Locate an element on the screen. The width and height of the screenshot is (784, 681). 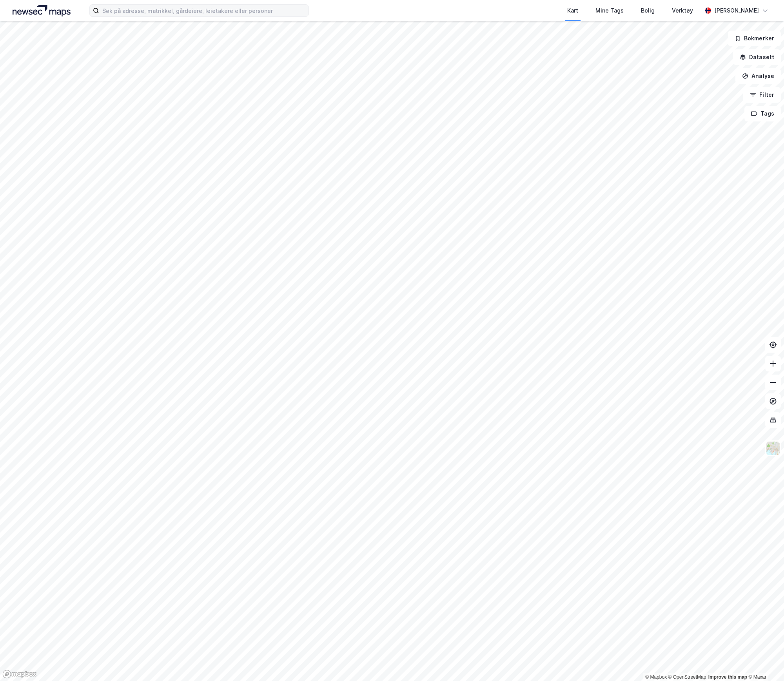
input: Søk på adresse, matrikkel, gårdeiere, leietakere eller personer is located at coordinates (204, 11).